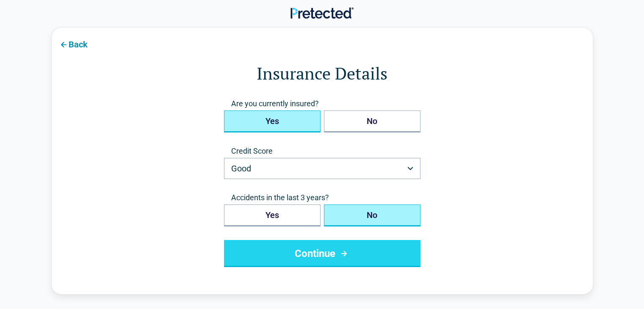 Image resolution: width=644 pixels, height=309 pixels. Describe the element at coordinates (322, 104) in the screenshot. I see `span: Are you currently insured?` at that location.